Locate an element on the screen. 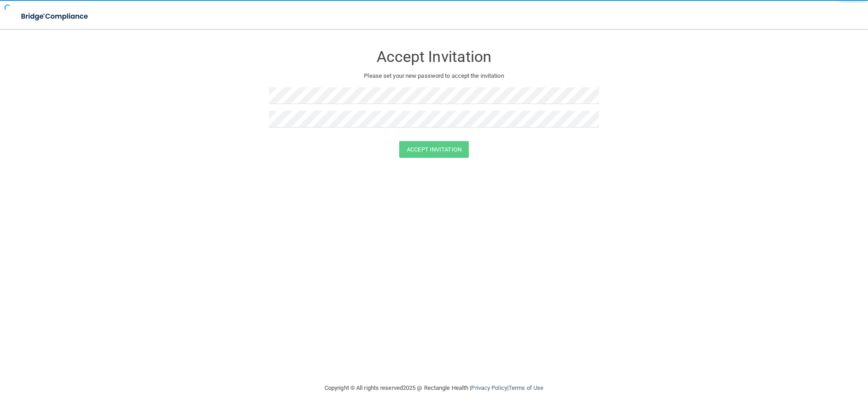 The image size is (868, 412). img: bridge_compliance_login_screen.278c3ca4.svg is located at coordinates (55, 17).